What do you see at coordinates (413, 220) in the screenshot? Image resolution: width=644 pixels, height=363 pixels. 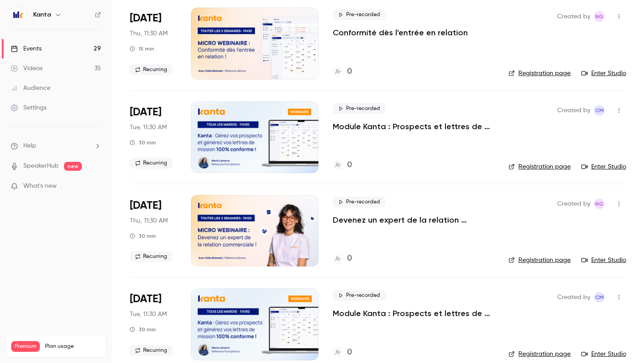 I see `a: Devenez un expert de la relation commerciale !` at bounding box center [413, 220].